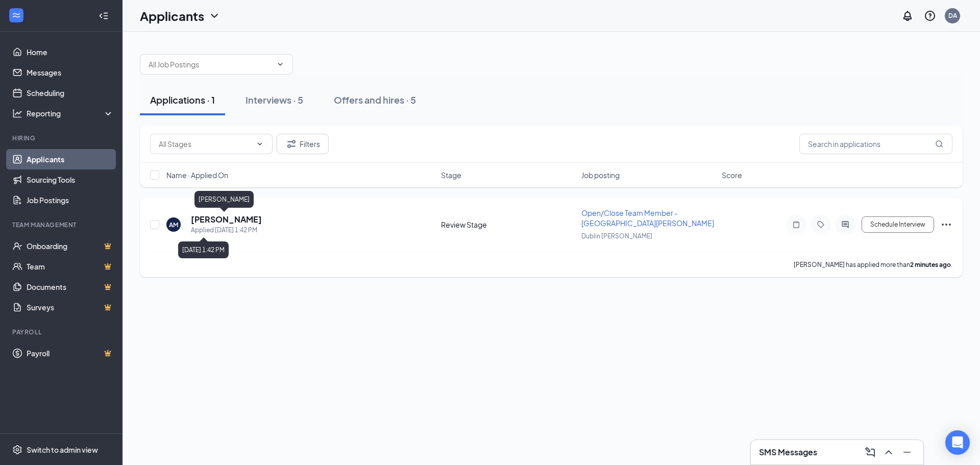 The image size is (980, 465). I want to click on div: Switch to admin view, so click(62, 449).